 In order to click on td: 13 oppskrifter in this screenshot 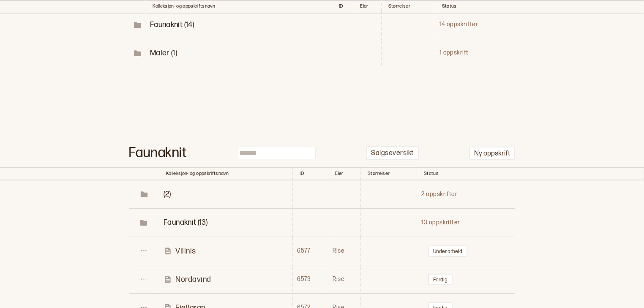, I will do `click(466, 223)`.